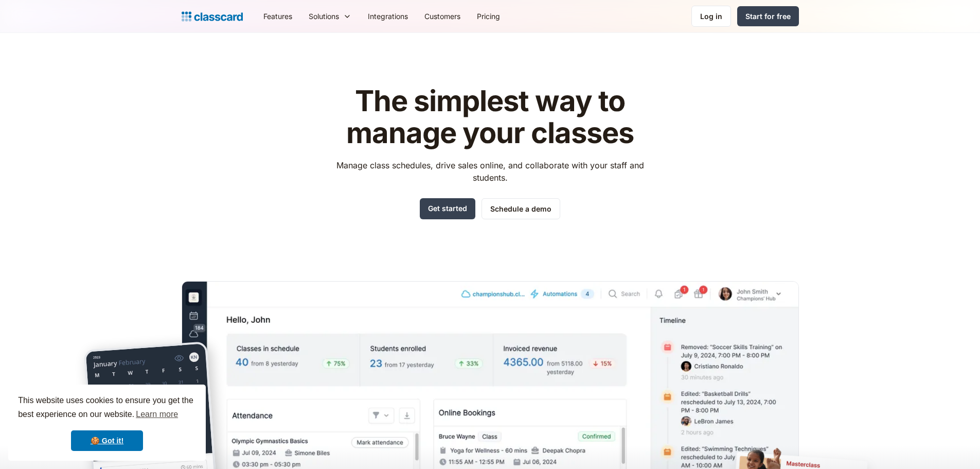 This screenshot has height=469, width=980. Describe the element at coordinates (711, 16) in the screenshot. I see `div: Log in` at that location.